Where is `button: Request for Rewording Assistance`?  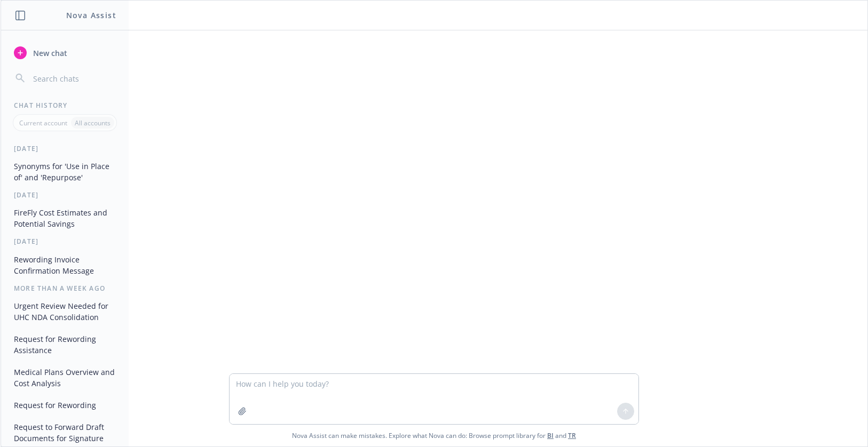 button: Request for Rewording Assistance is located at coordinates (65, 344).